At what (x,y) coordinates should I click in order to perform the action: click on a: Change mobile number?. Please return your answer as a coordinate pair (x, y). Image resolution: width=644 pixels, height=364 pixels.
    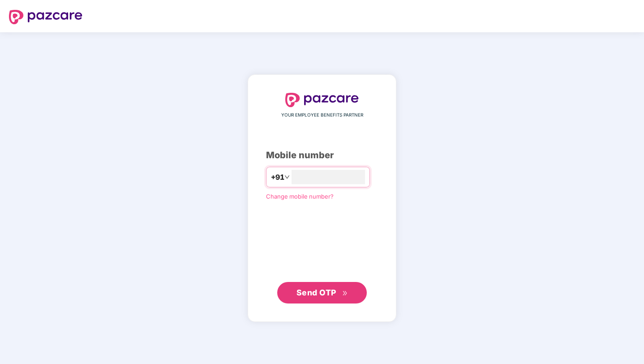
    Looking at the image, I should click on (300, 196).